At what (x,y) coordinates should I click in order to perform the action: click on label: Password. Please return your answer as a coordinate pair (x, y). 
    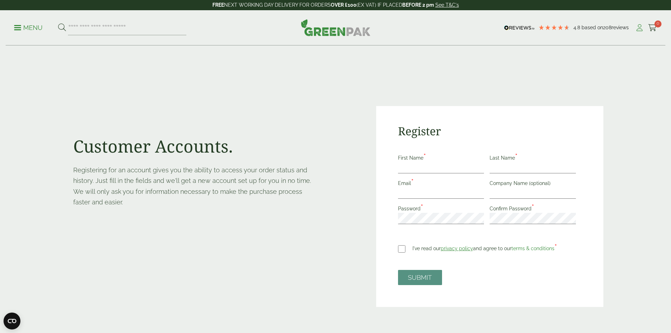
    Looking at the image, I should click on (412, 210).